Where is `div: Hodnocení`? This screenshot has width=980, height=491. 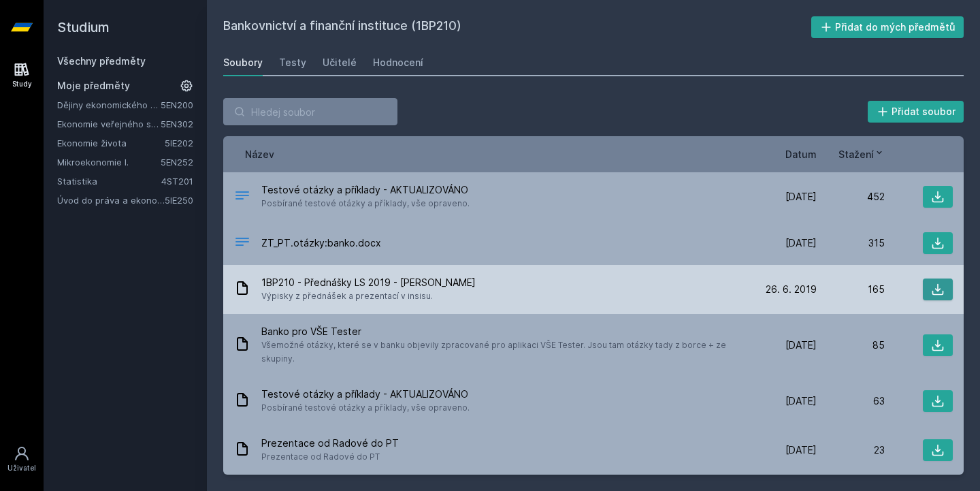 div: Hodnocení is located at coordinates (398, 62).